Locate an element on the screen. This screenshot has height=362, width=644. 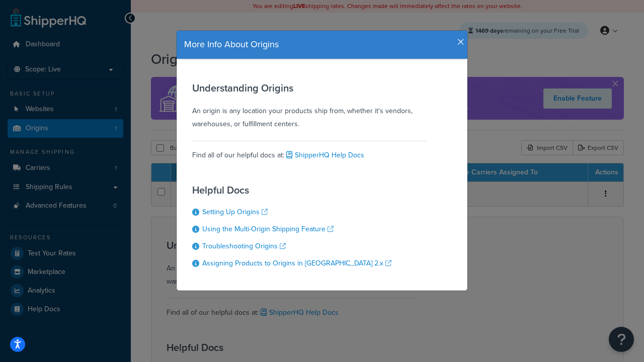
div: An origin is any location your products ship from, whether it's vendors, warehouses, or fulfillme... is located at coordinates (309, 107).